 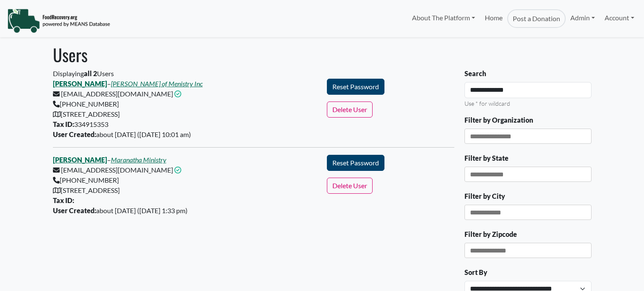 What do you see at coordinates (139, 160) in the screenshot?
I see `a: Maranatha Ministry` at bounding box center [139, 160].